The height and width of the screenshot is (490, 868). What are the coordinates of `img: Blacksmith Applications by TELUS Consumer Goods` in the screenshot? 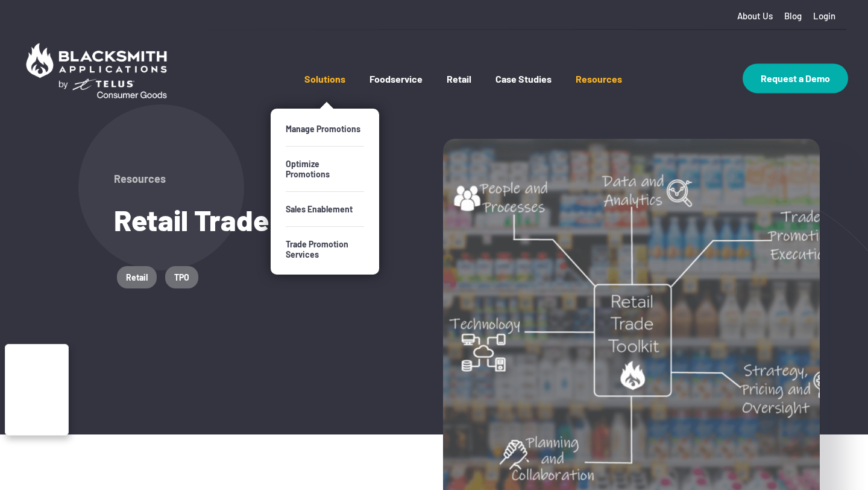 It's located at (97, 70).